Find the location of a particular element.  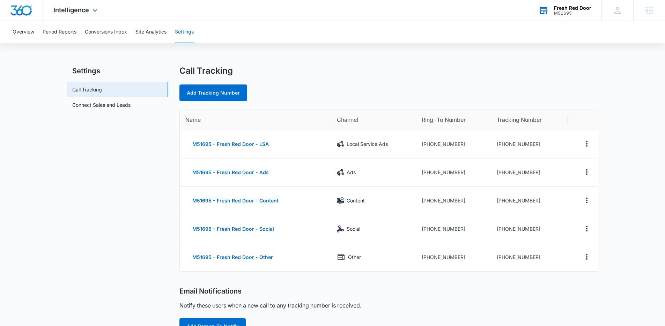

a: Connect Sales and Leads is located at coordinates (101, 105).